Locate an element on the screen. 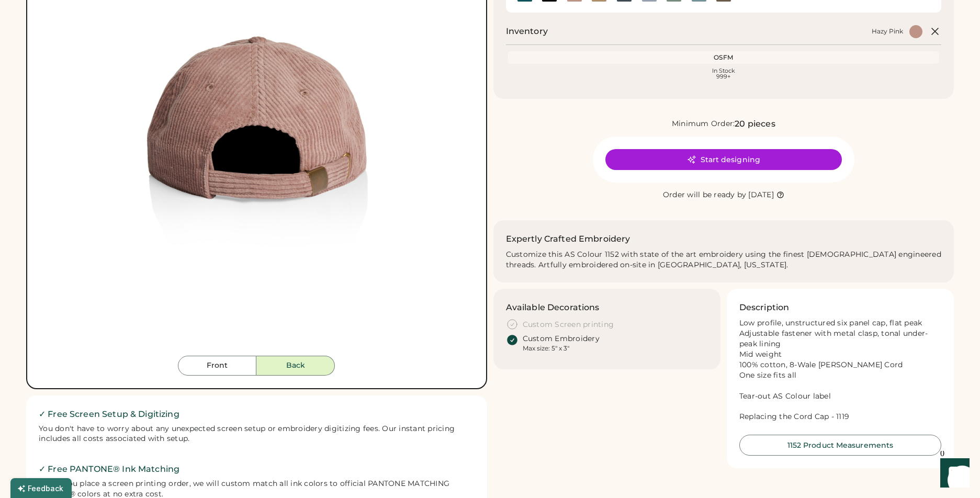 The image size is (980, 498). h2: Expertly Crafted Embroidery is located at coordinates (568, 239).